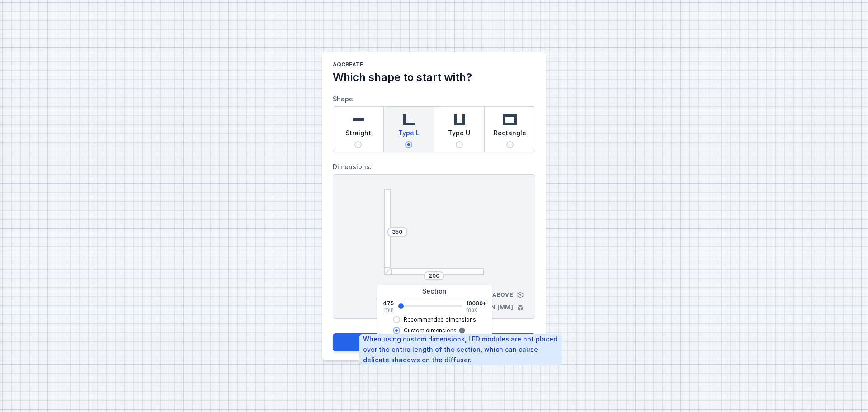  Describe the element at coordinates (409, 145) in the screenshot. I see `input: Type L` at that location.